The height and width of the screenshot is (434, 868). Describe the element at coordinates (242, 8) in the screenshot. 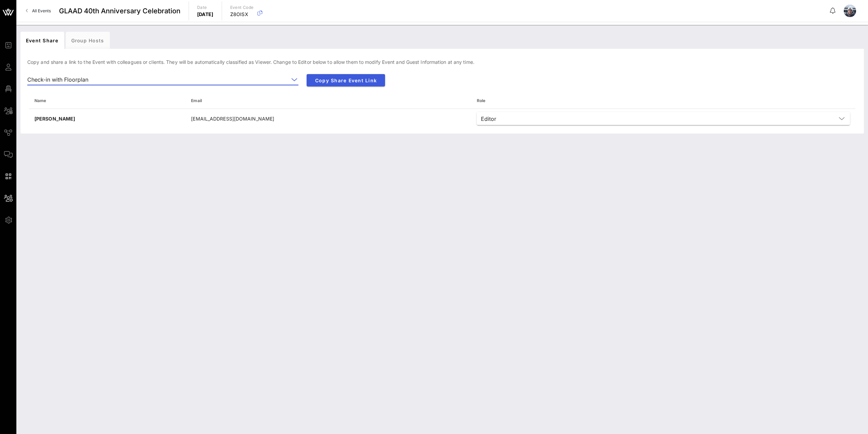

I see `p: Event Code` at that location.